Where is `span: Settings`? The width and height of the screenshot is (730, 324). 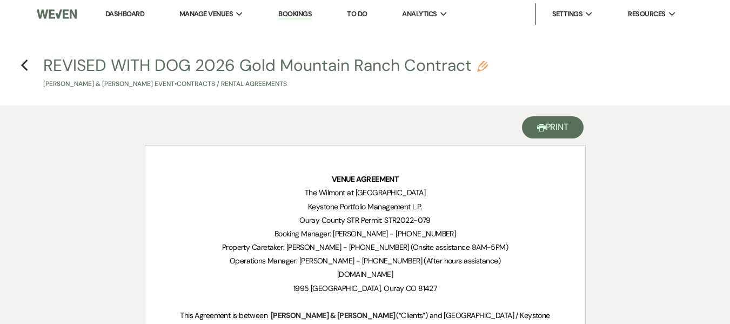
span: Settings is located at coordinates (567, 14).